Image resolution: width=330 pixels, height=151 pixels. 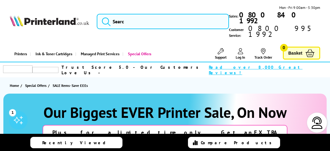 What do you see at coordinates (165, 136) in the screenshot?
I see `strong: Plus, for a limited time only...Get an selected best selling printers!` at bounding box center [165, 136].